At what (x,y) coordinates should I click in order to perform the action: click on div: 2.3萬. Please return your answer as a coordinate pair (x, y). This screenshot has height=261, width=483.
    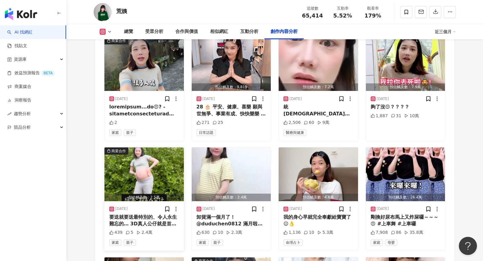
    Looking at the image, I should click on (234, 232).